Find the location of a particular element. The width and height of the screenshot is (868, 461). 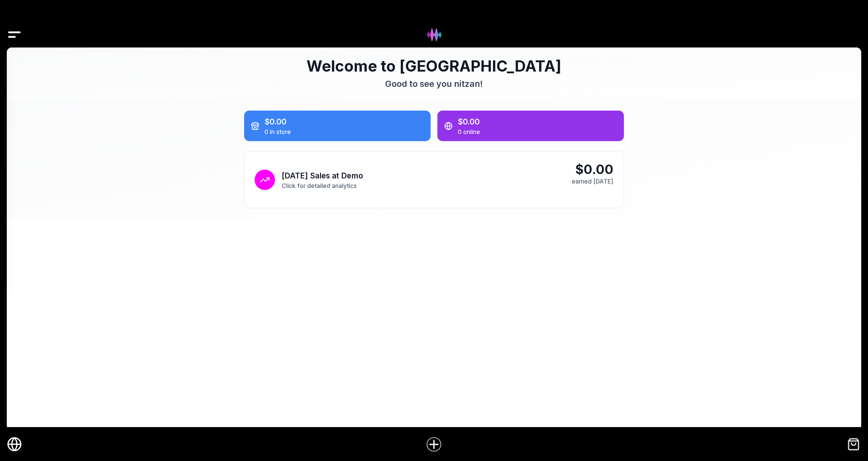

img: Checkout is located at coordinates (853, 443).